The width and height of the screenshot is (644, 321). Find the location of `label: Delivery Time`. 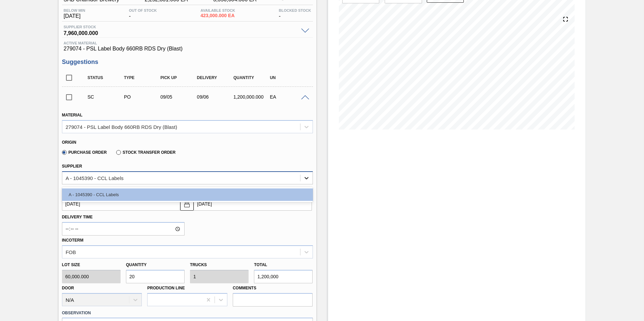

label: Delivery Time is located at coordinates (123, 217).